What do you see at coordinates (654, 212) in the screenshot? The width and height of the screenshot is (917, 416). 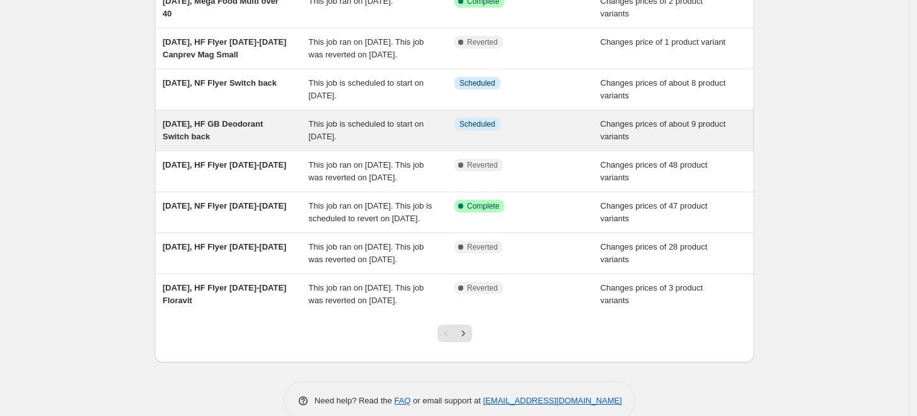 I see `span: Changes prices of 47 product variants` at bounding box center [654, 212].